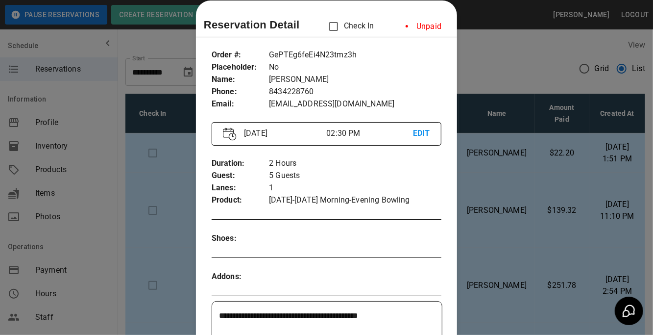  What do you see at coordinates (421, 133) in the screenshot?
I see `p: EDIT` at bounding box center [421, 133].